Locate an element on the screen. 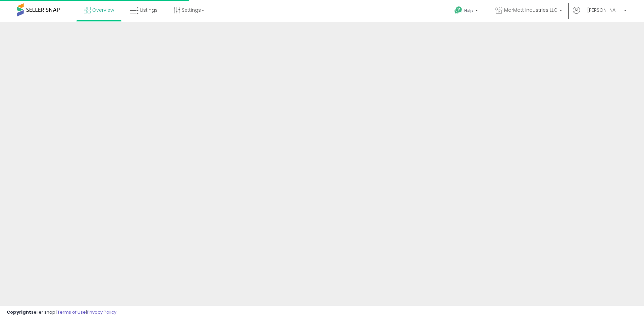 This screenshot has height=319, width=644. span: MarMatt Industries LLC is located at coordinates (531, 10).